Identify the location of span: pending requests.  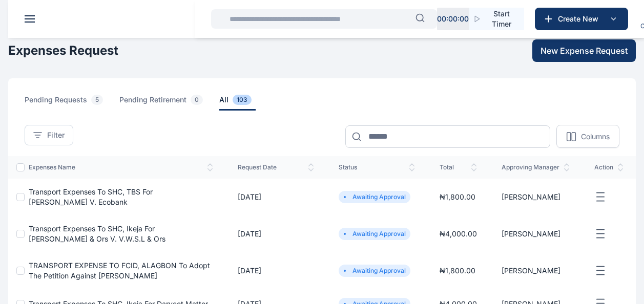
(66, 102).